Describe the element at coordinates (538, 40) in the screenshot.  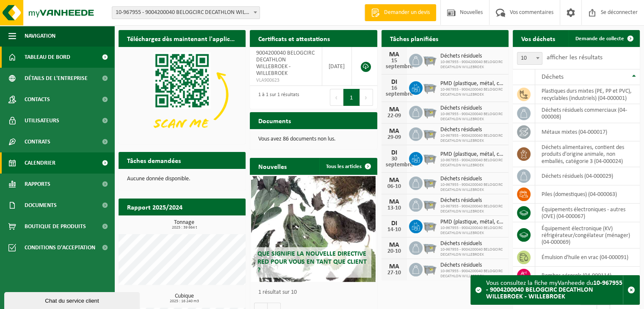
I see `font: Vos déchets` at that location.